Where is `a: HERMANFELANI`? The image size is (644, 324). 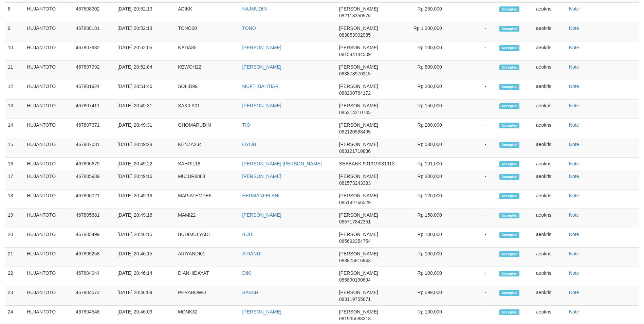
a: HERMANFELANI is located at coordinates (261, 196).